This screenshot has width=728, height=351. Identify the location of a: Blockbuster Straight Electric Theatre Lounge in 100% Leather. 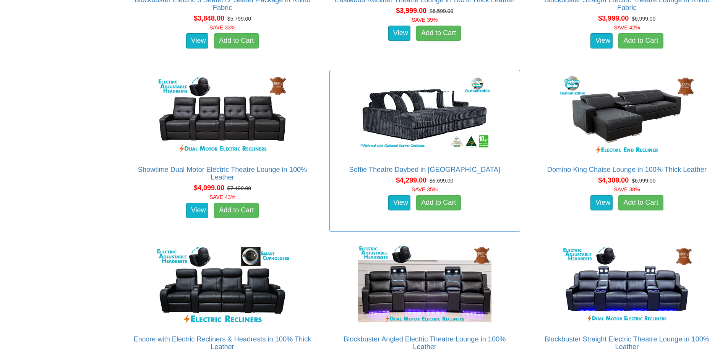
(627, 343).